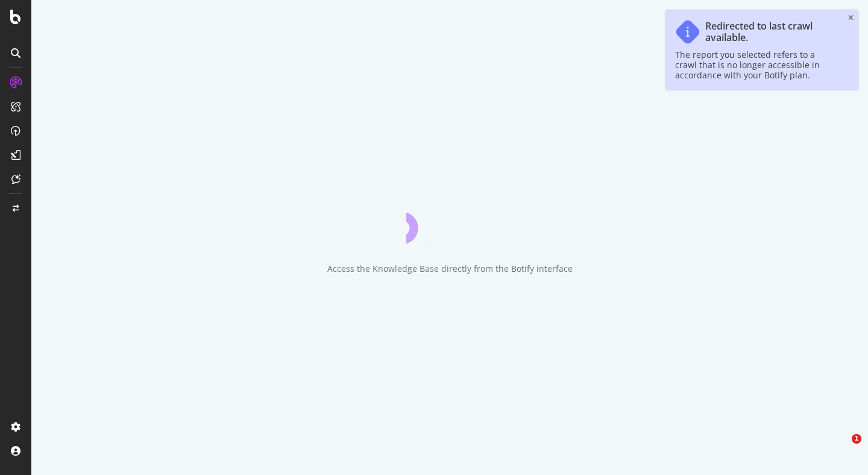 This screenshot has width=868, height=475. Describe the element at coordinates (771, 32) in the screenshot. I see `div: Redirected to last crawl available.` at that location.